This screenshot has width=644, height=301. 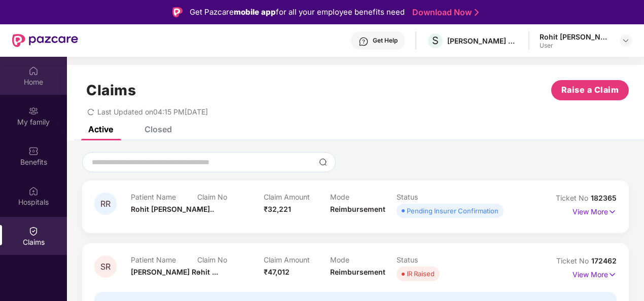 What do you see at coordinates (33, 231) in the screenshot?
I see `img: svg+xml;base64,PHN2ZyBpZD0iQ2xhaW0iIHhtbG5zPSJodHRwOi8vd3d3LnczLm9yZy8yMDAwL3N2ZyIgd2lkdGg9IjIwIi...` at bounding box center [33, 231].